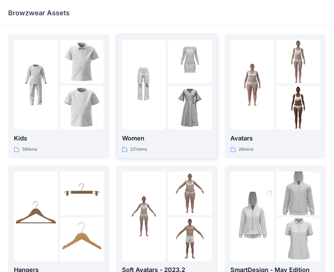 This screenshot has height=272, width=334. I want to click on a: folder 1folder 2folder 3Avatars26items, so click(275, 96).